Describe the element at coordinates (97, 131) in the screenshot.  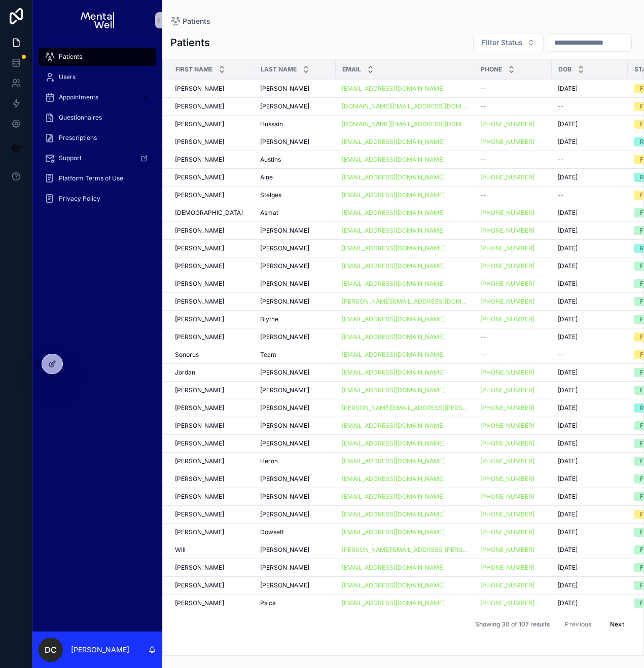
I see `div: scrollable content` at that location.